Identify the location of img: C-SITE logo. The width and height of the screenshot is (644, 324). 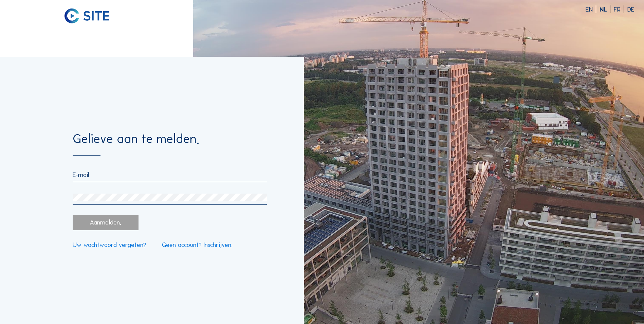
(87, 16).